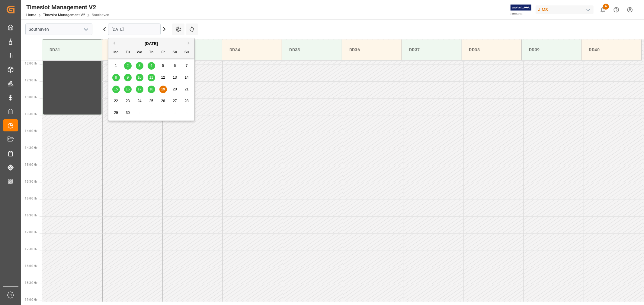 This screenshot has height=305, width=644. I want to click on span: 16:30 Hr, so click(31, 216).